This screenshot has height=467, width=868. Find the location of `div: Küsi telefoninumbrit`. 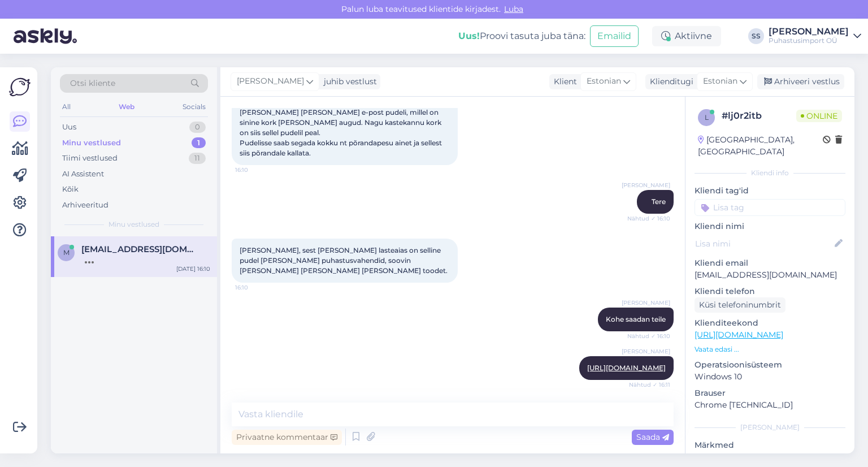

div: Küsi telefoninumbrit is located at coordinates (740, 304).